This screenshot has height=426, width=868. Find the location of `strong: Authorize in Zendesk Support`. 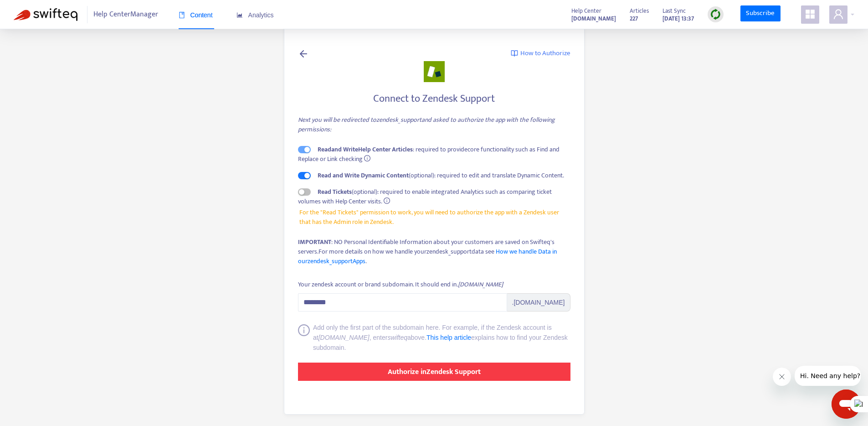

strong: Authorize in Zendesk Support is located at coordinates (435, 371).